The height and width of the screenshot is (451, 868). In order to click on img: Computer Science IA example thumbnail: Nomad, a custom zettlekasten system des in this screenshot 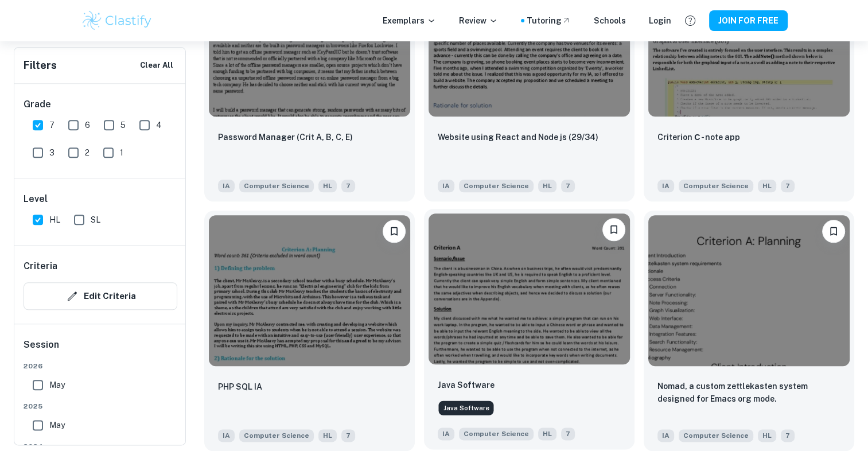, I will do `click(749, 291)`.